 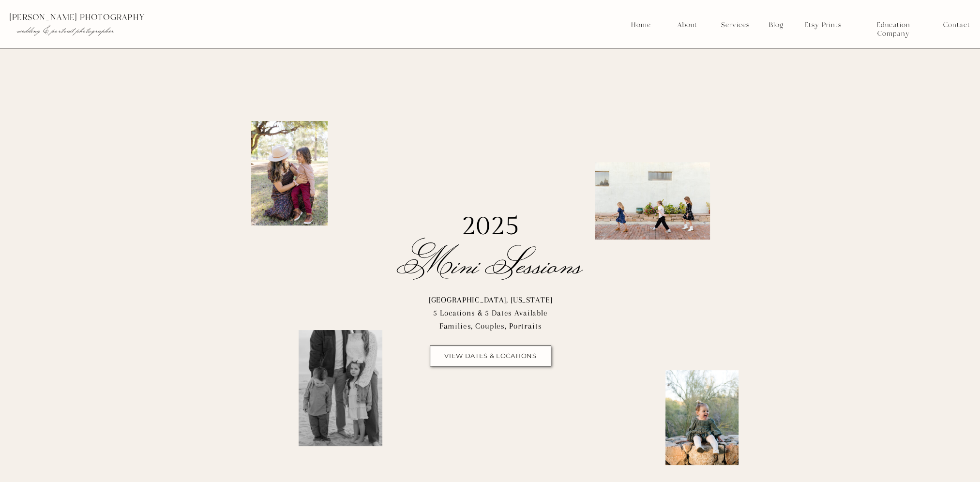 I want to click on a: Home, so click(x=640, y=26).